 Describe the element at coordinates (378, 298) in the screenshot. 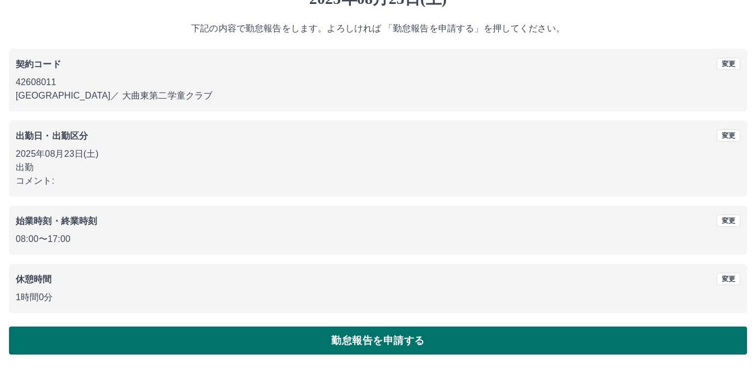

I see `p: 1時間0分` at that location.